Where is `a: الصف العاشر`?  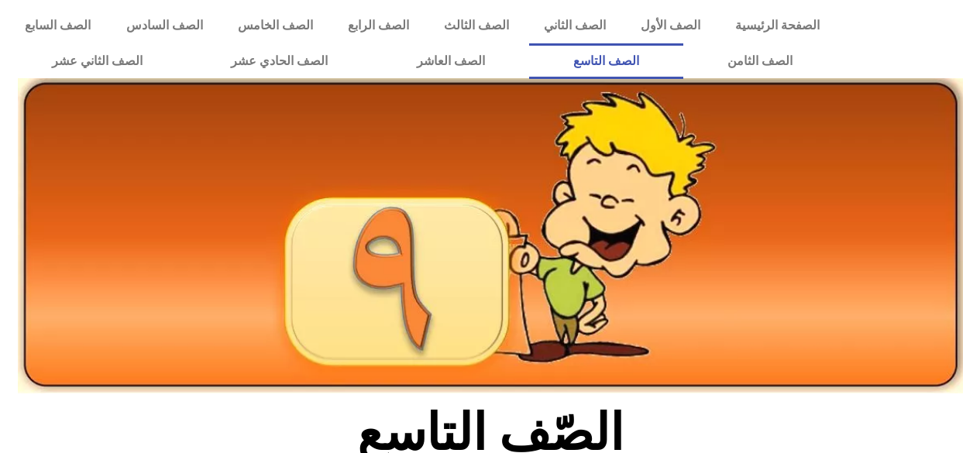 a: الصف العاشر is located at coordinates (451, 61).